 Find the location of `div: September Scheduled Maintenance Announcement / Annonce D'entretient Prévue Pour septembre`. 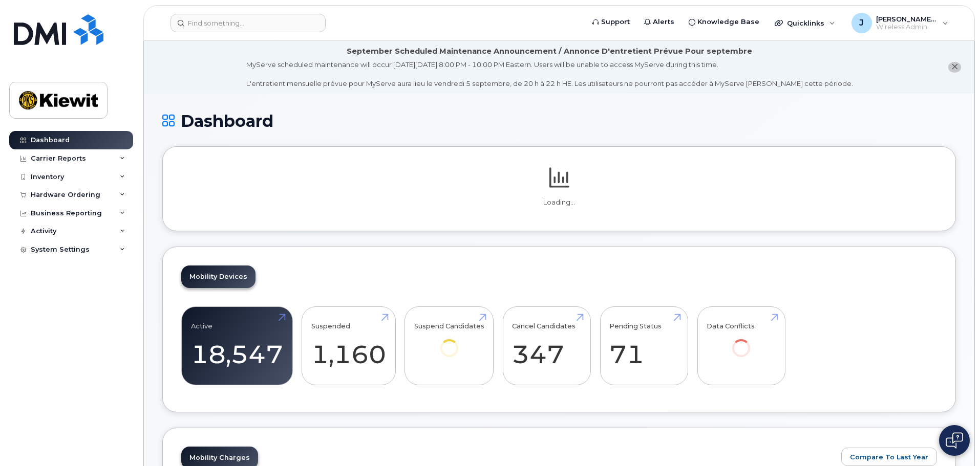

div: September Scheduled Maintenance Announcement / Annonce D'entretient Prévue Pour septembre is located at coordinates (549, 51).